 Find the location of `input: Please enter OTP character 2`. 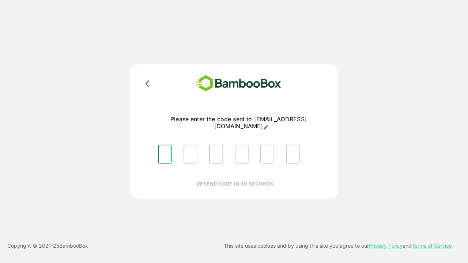

input: Please enter OTP character 2 is located at coordinates (190, 154).